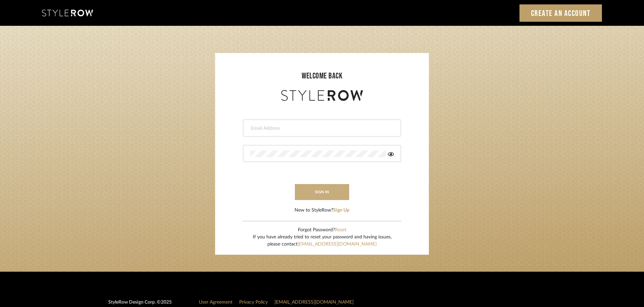 Image resolution: width=644 pixels, height=307 pixels. What do you see at coordinates (322, 241) in the screenshot?
I see `div: If you have already tried to reset your password and having issues, please contact` at bounding box center [322, 241].